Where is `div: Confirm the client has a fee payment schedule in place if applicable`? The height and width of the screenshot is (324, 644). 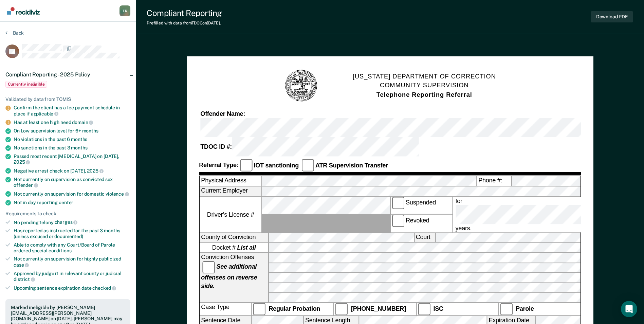
div: Confirm the client has a fee payment schedule in place if applicable is located at coordinates (72, 111).